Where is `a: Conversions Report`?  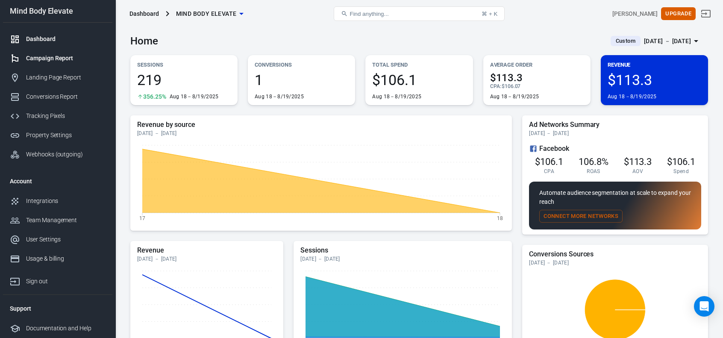 a: Conversions Report is located at coordinates (58, 97).